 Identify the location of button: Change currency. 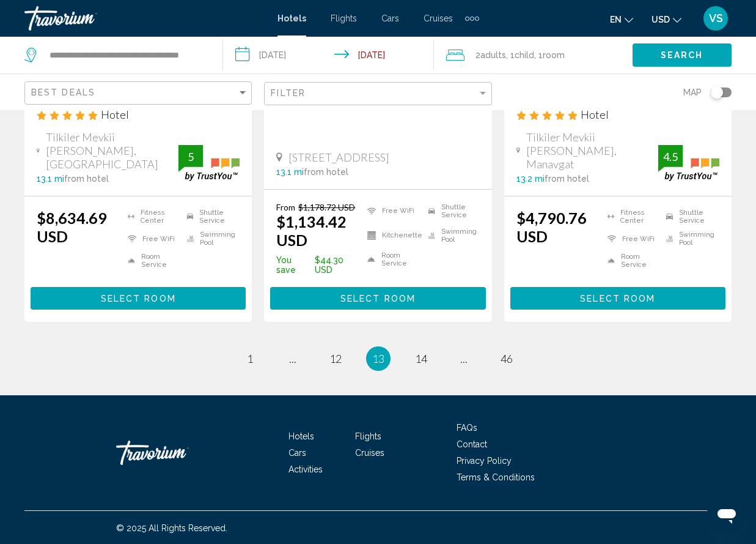
(667, 19).